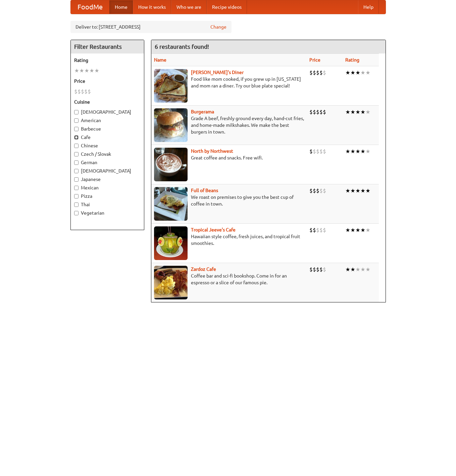 The image size is (456, 476). Describe the element at coordinates (229, 158) in the screenshot. I see `p: Great coffee and snacks. Free wifi.` at that location.